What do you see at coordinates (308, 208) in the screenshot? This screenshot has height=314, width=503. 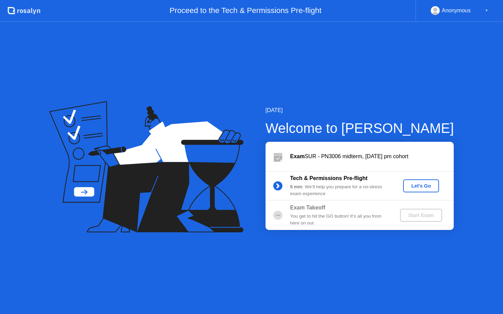 I see `b: Exam Takeoff` at bounding box center [308, 208].